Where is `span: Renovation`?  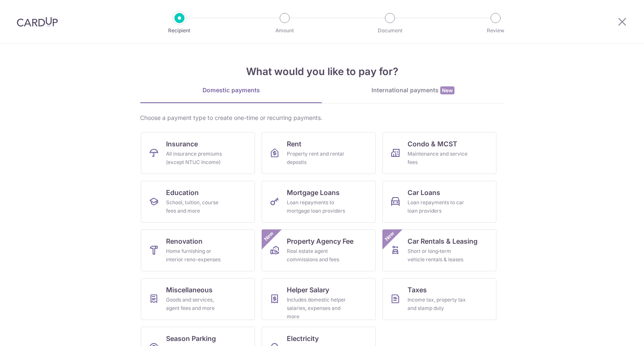
span: Renovation is located at coordinates (184, 241).